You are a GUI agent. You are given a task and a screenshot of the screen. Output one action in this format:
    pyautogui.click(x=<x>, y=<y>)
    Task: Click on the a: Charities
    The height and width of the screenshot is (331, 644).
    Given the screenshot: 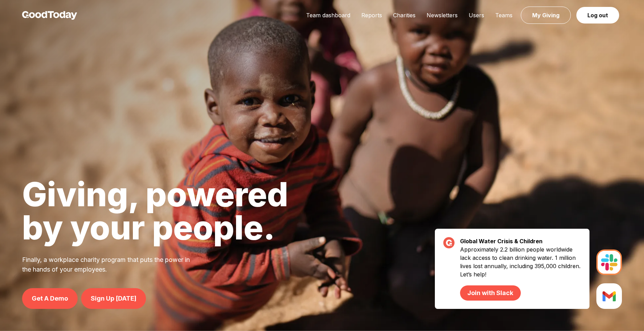 What is the action you would take?
    pyautogui.click(x=404, y=15)
    